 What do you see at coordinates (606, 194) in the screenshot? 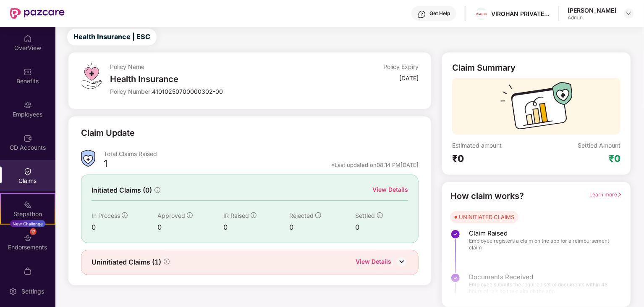
I see `span: Learn more` at bounding box center [606, 194].